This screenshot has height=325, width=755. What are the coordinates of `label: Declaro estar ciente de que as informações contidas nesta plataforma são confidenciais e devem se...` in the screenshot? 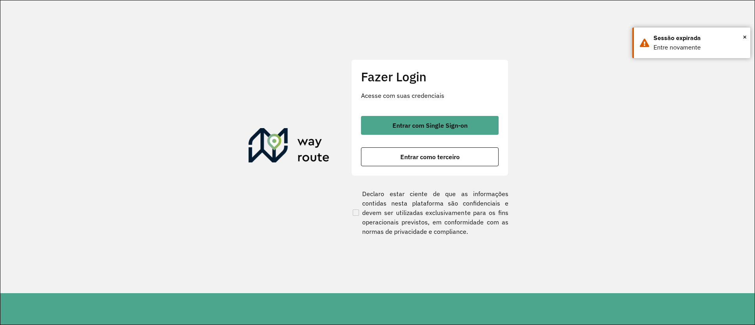 It's located at (430, 213).